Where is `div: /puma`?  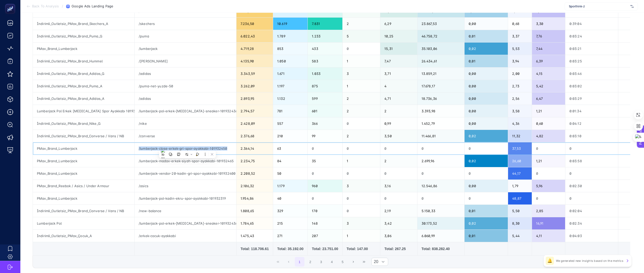
div: /puma is located at coordinates (186, 36).